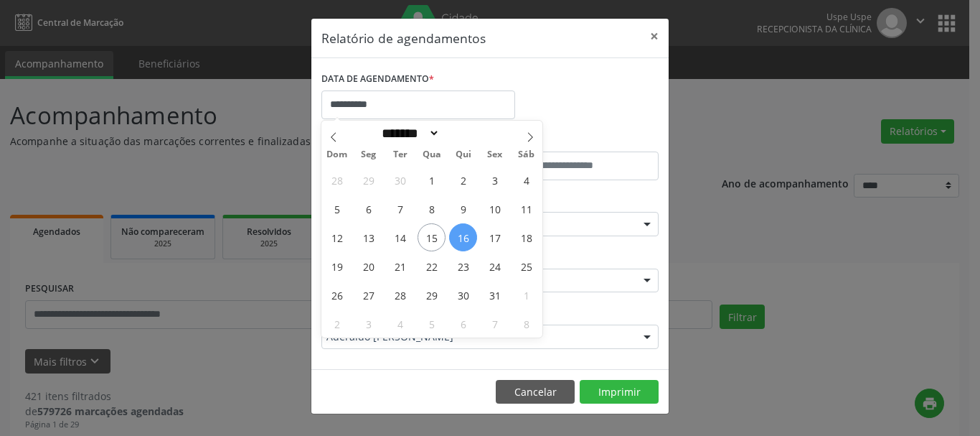 The width and height of the screenshot is (980, 436). Describe the element at coordinates (463, 265) in the screenshot. I see `span: Outubro 23, 2025` at that location.